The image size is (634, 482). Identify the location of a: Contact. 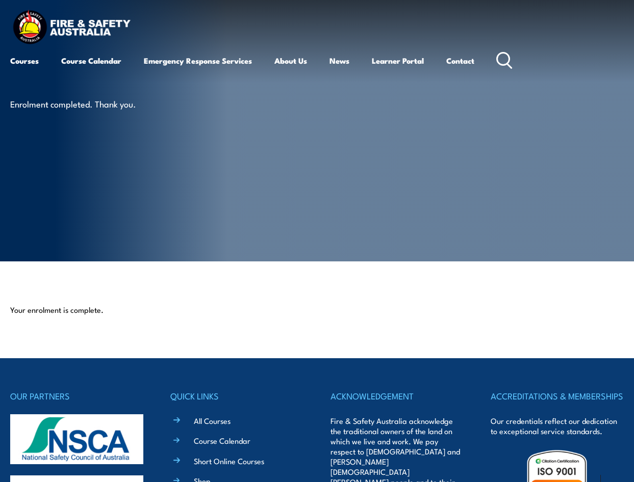
(460, 61).